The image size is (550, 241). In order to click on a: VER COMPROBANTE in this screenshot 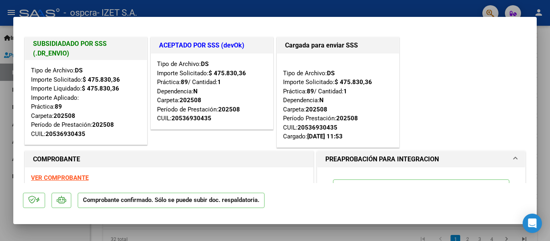, I will do `click(60, 178)`.